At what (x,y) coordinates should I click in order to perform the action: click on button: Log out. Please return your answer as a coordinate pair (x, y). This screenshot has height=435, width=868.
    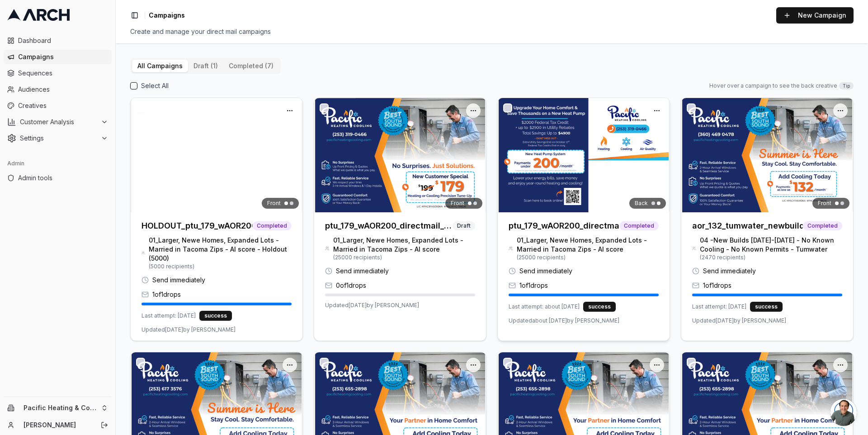
    Looking at the image, I should click on (105, 425).